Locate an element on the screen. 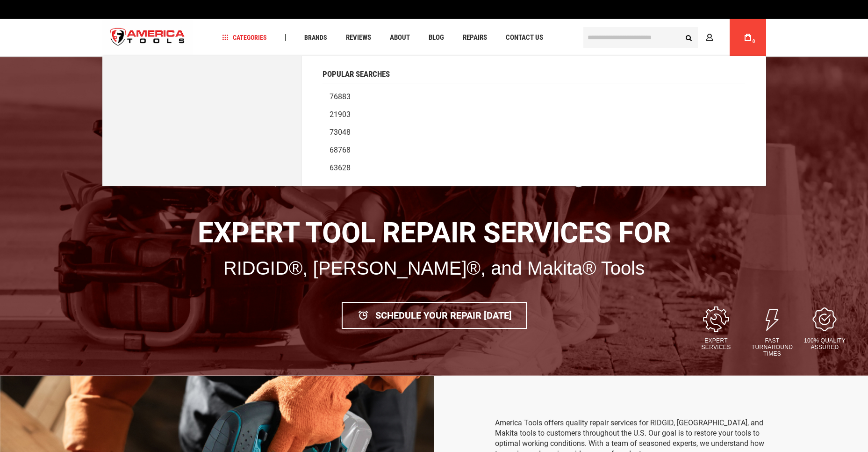  a: 73048 is located at coordinates (534, 132).